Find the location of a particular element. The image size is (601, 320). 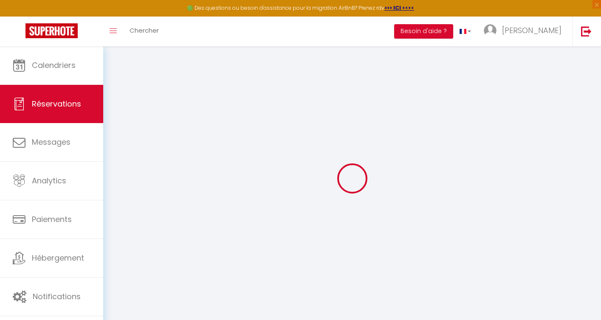

a: Chercher is located at coordinates (144, 31).